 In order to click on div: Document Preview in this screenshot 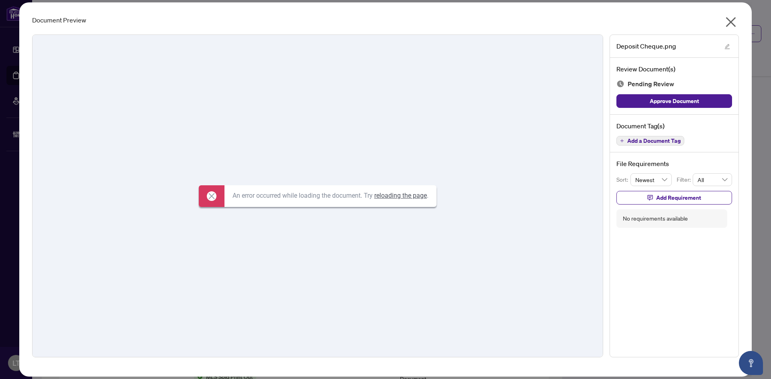, I will do `click(385, 20)`.